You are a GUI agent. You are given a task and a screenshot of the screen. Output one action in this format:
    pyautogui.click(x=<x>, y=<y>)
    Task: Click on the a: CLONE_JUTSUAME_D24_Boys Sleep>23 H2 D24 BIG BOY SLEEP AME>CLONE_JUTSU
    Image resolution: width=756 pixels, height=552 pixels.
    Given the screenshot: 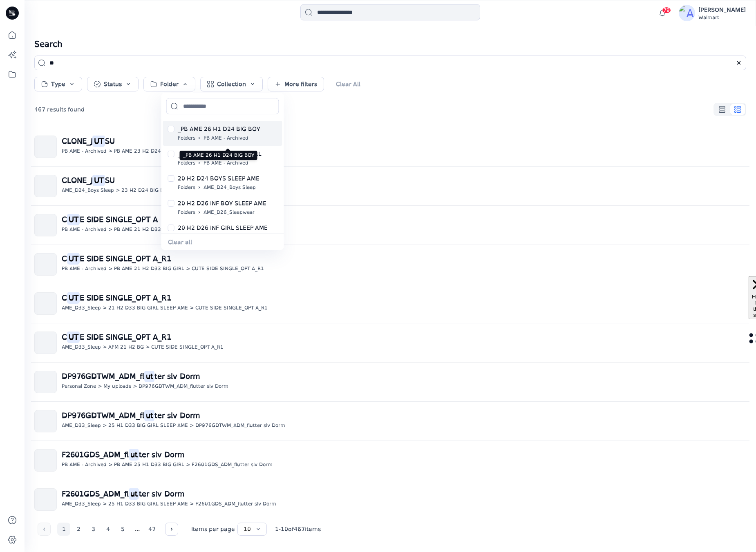 What is the action you would take?
    pyautogui.click(x=390, y=186)
    